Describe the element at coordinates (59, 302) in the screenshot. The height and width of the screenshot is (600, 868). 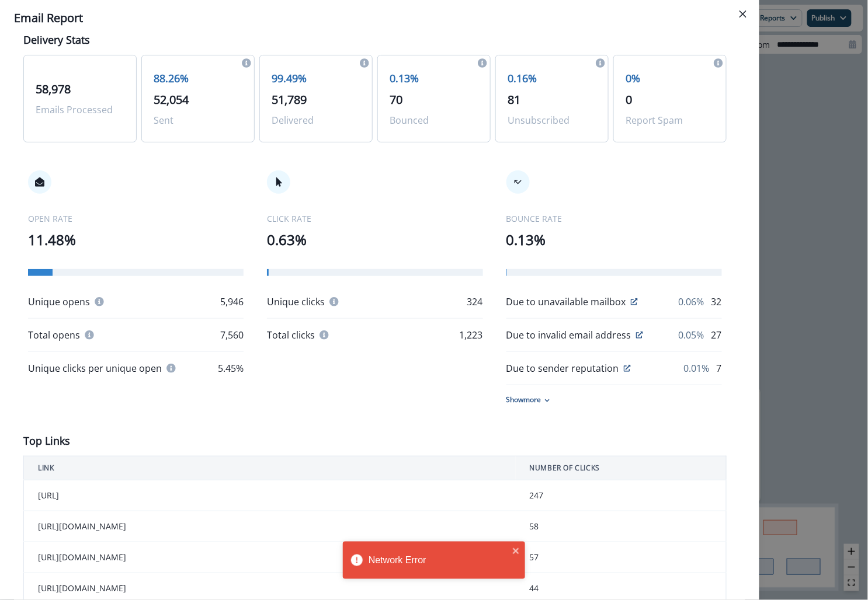
I see `p: Unique opens` at that location.